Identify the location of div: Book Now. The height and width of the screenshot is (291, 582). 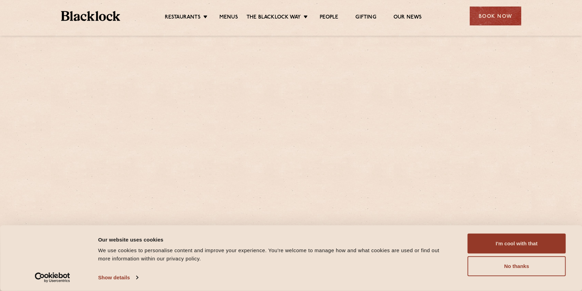
(496, 16).